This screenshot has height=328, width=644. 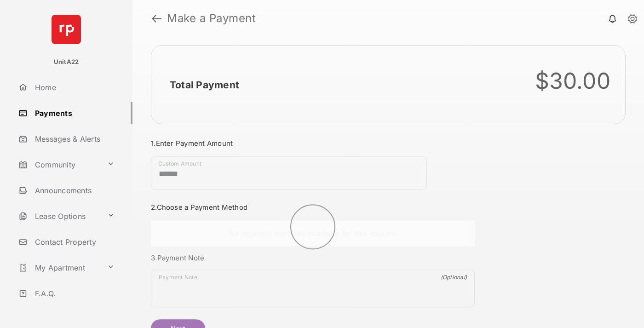 I want to click on a: My Apartment, so click(x=59, y=268).